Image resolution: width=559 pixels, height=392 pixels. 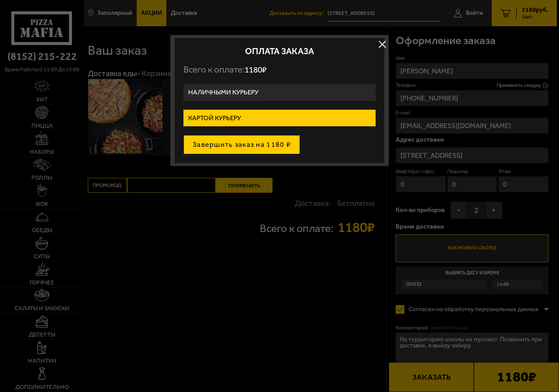 What do you see at coordinates (241, 145) in the screenshot?
I see `button: Завершить заказ на 1180 ₽` at bounding box center [241, 145].